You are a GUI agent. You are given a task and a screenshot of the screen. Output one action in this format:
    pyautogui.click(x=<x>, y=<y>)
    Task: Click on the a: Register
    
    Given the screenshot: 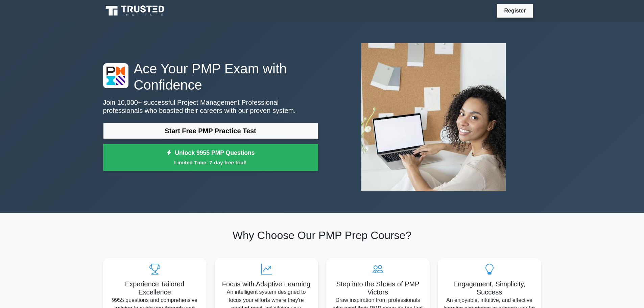 What is the action you would take?
    pyautogui.click(x=515, y=11)
    